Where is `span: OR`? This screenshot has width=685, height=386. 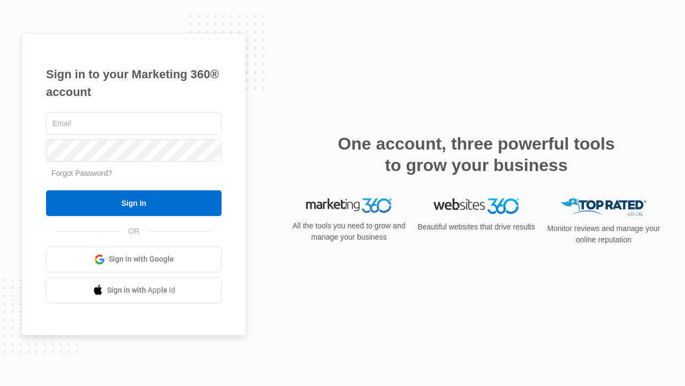 span: OR is located at coordinates (134, 231).